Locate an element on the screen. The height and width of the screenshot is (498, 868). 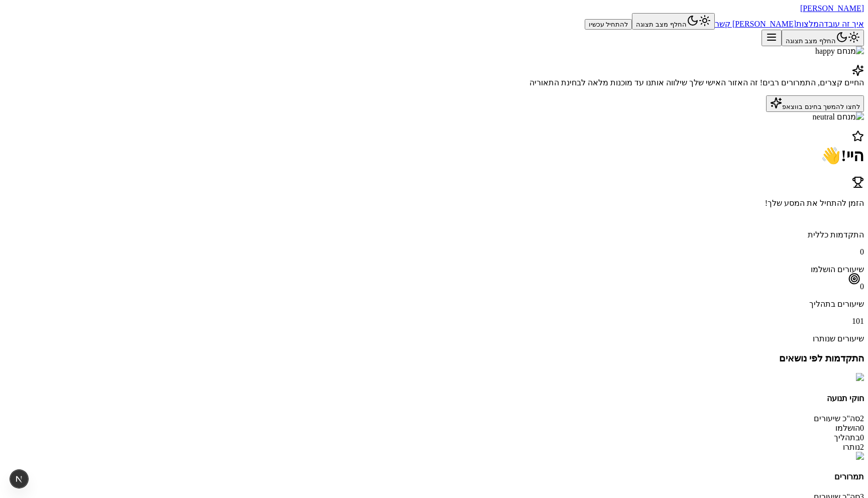
h3: התקדמות לפי נושאים is located at coordinates (434, 359).